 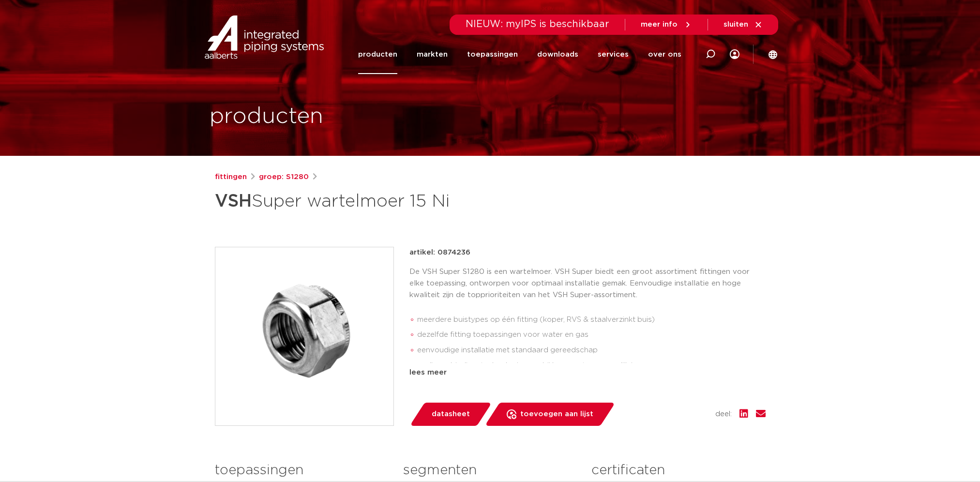 I want to click on strong: VSH, so click(x=233, y=201).